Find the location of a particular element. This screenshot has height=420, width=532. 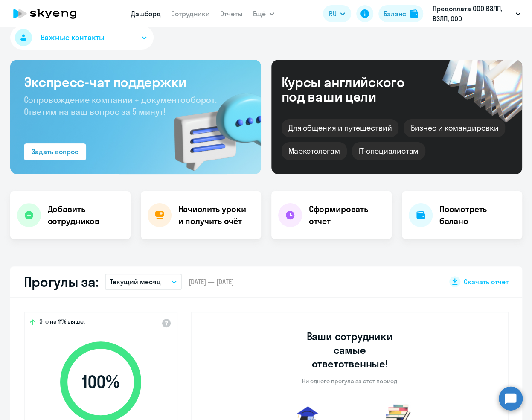

span: Важные контакты is located at coordinates (73, 37).